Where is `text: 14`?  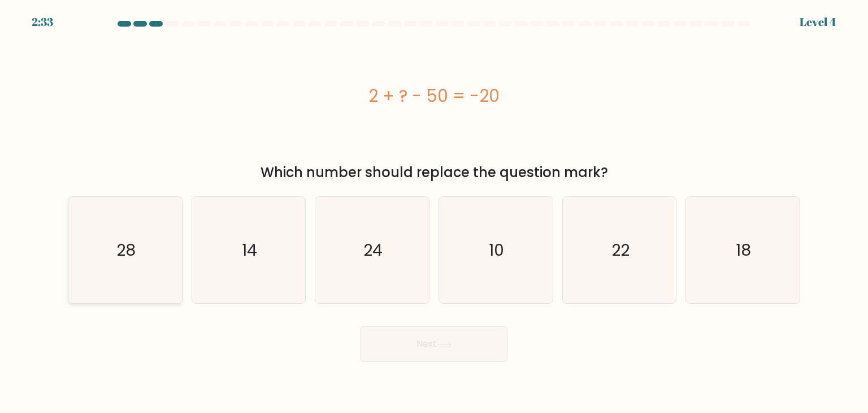
text: 14 is located at coordinates (249, 250).